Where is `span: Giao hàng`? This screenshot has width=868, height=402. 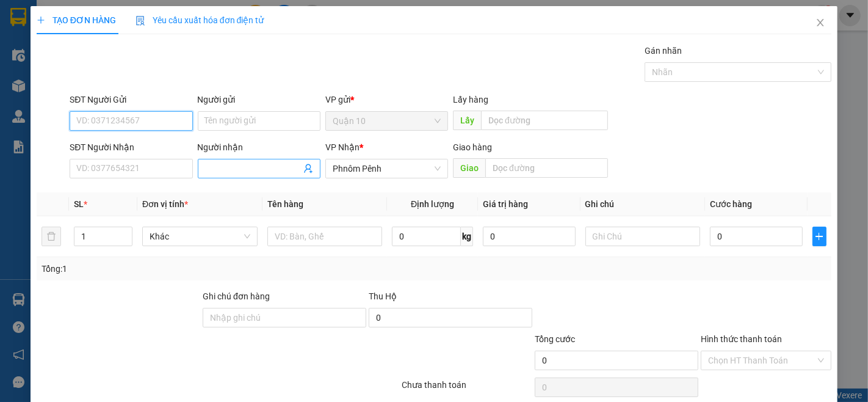
span: Giao hàng is located at coordinates (473, 147).